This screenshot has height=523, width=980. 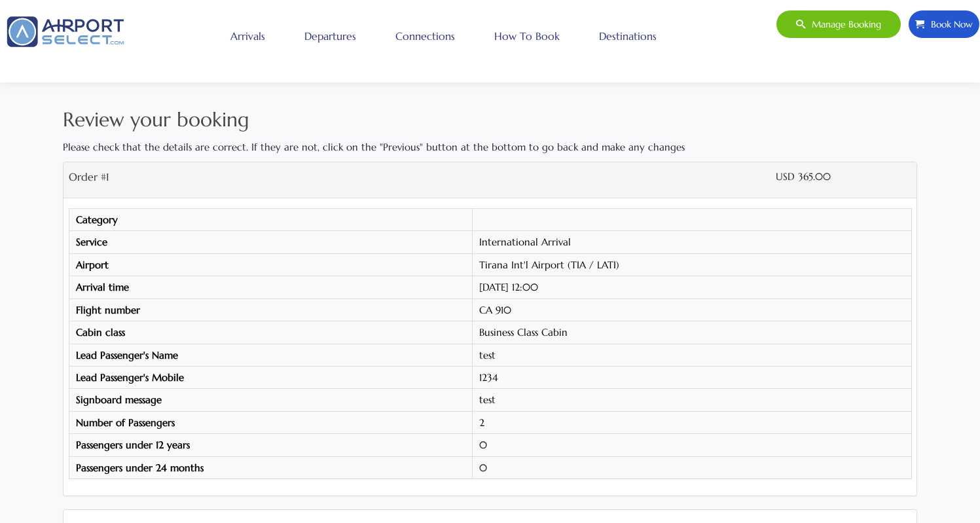 What do you see at coordinates (691, 332) in the screenshot?
I see `td: Business Class Cabin` at bounding box center [691, 332].